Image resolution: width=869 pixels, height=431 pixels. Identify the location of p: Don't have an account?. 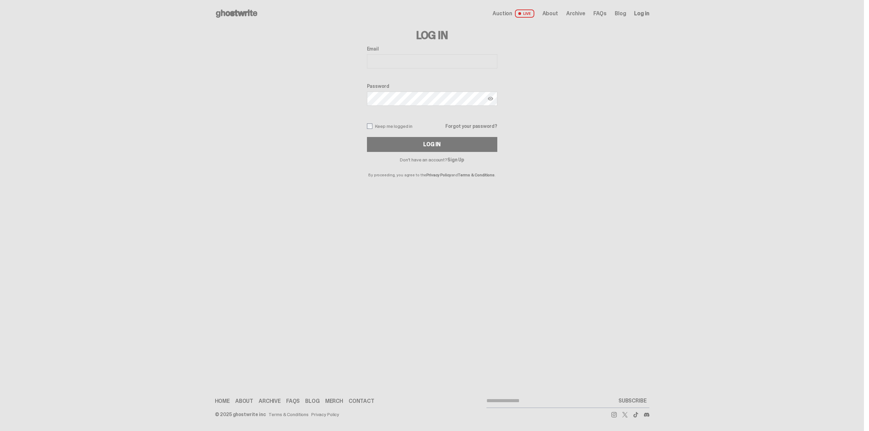
(432, 160).